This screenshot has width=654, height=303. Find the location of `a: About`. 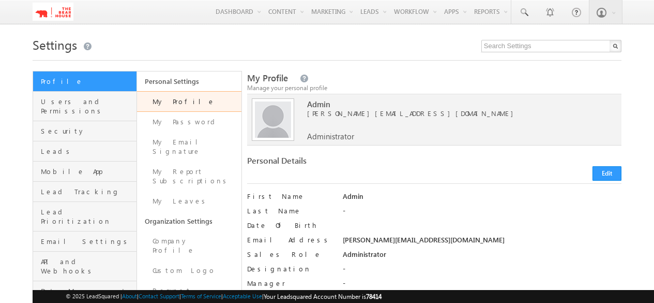

a: About is located at coordinates (129, 295).